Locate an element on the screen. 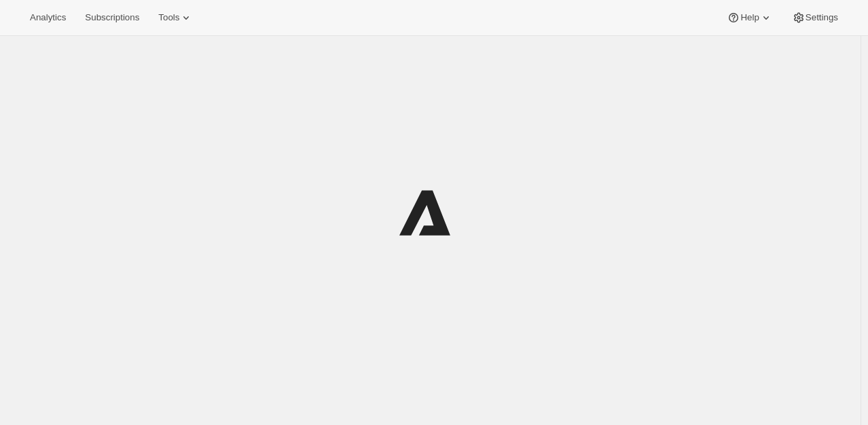  span: Help is located at coordinates (749, 18).